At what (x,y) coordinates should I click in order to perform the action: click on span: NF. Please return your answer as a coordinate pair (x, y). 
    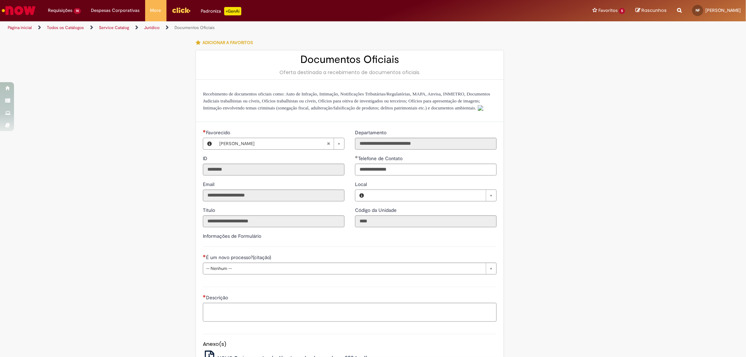
    Looking at the image, I should click on (698, 10).